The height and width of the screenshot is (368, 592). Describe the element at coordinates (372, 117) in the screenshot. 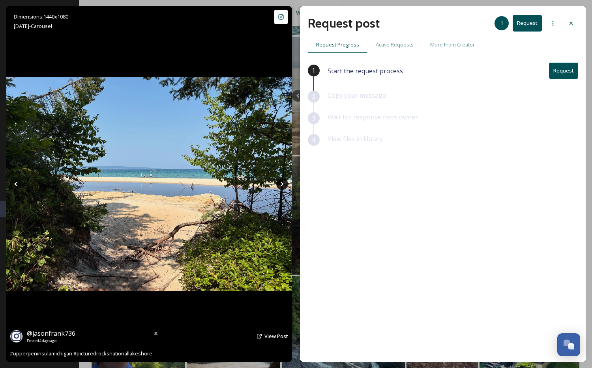

I see `span: Wait for response from owner` at that location.